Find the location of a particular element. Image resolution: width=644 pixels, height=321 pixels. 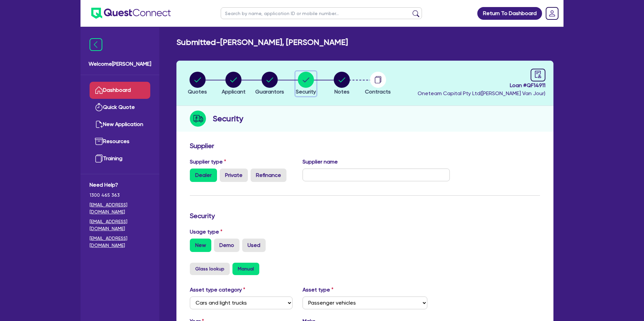

button: Guarantors is located at coordinates (270, 84).